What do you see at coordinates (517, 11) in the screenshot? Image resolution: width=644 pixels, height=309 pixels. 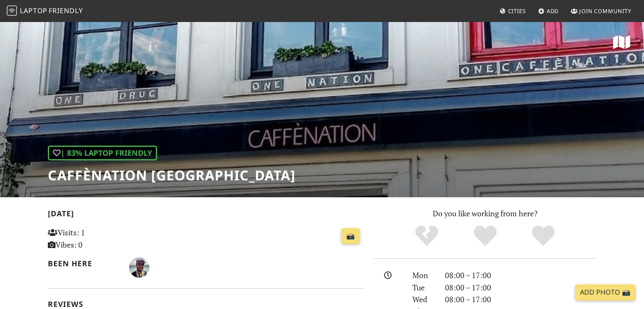 I see `span: Cities` at bounding box center [517, 11].